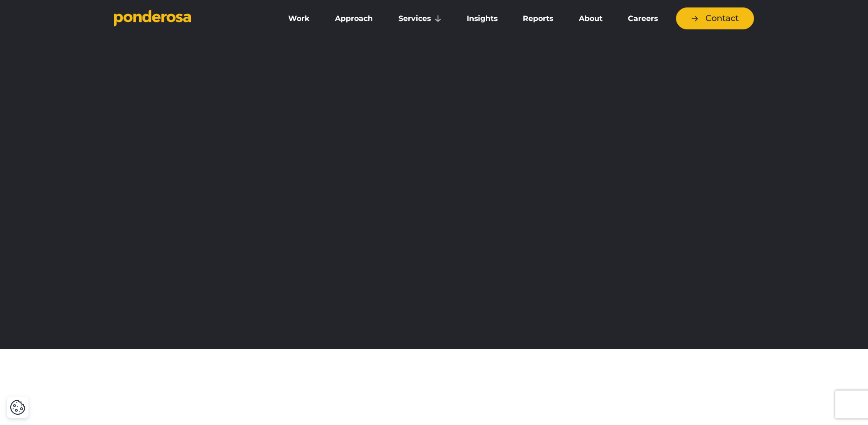 Image resolution: width=868 pixels, height=425 pixels. Describe the element at coordinates (538, 19) in the screenshot. I see `a: Reports` at that location.